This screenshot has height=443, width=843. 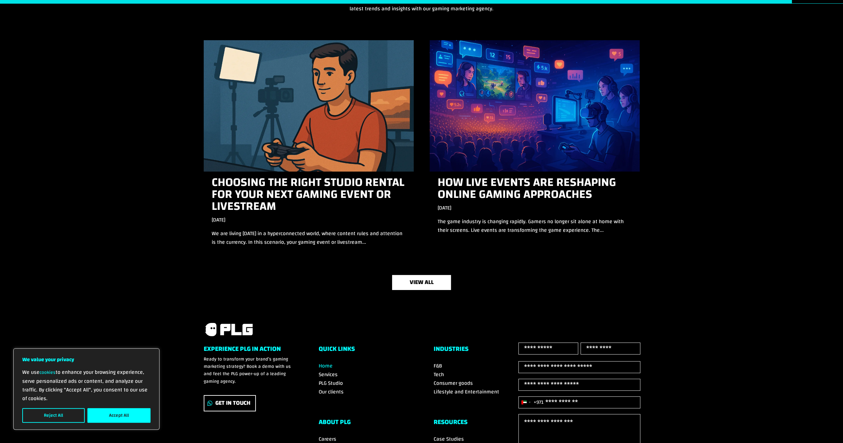 What do you see at coordinates (535, 226) in the screenshot?
I see `p: The game industry is changing rapidly. Gamers no longer sit alone at home with their screens. Liv...` at bounding box center [535, 226].